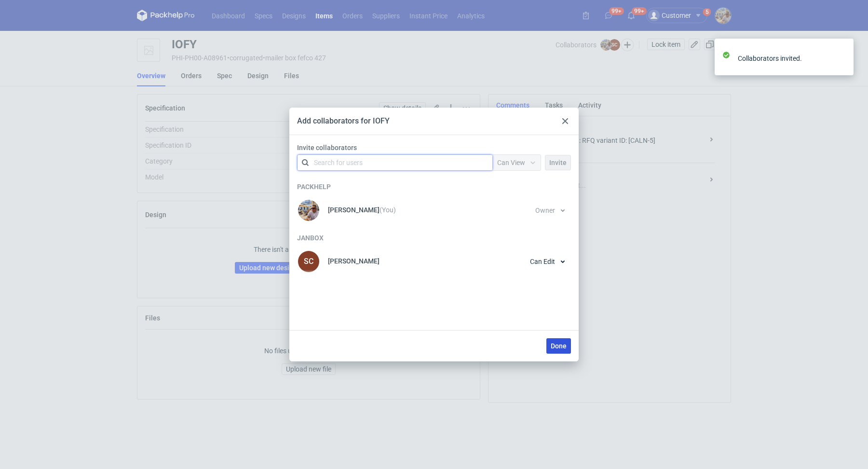 This screenshot has height=469, width=868. I want to click on img: Michał Palasek, so click(309, 210).